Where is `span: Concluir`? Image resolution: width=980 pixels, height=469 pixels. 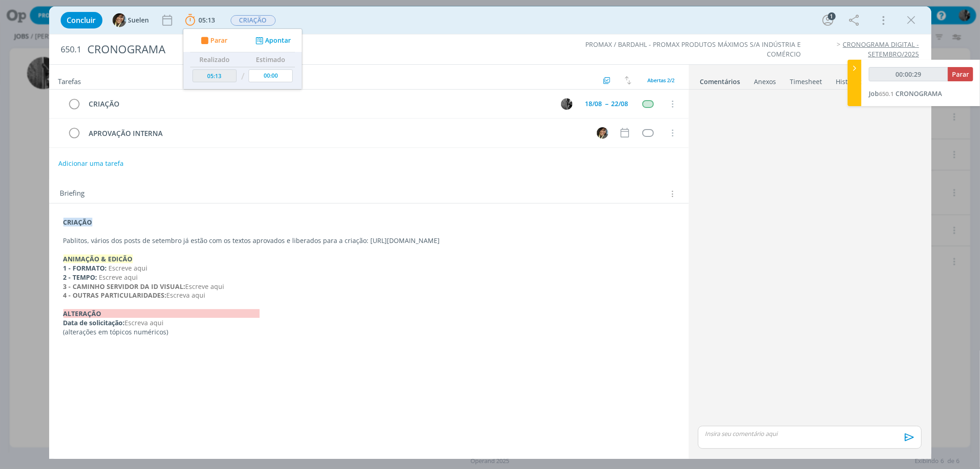
span: Concluir is located at coordinates (82, 20).